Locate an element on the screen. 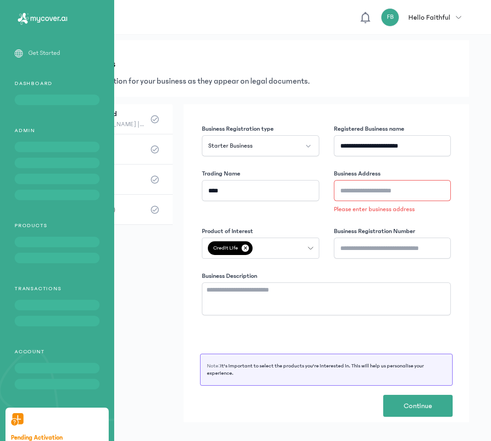  span: Continue is located at coordinates (418, 406).